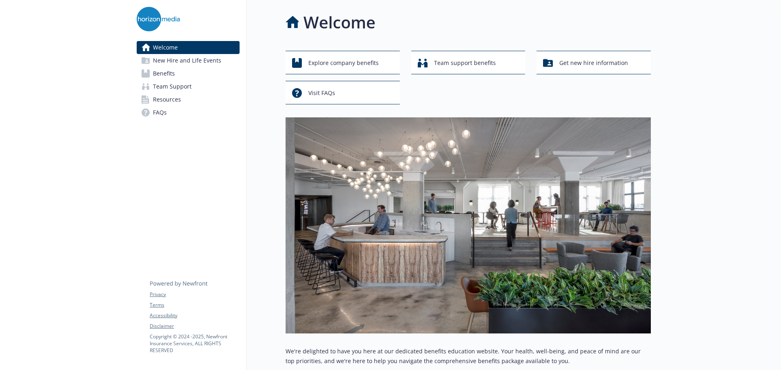 The width and height of the screenshot is (781, 370). I want to click on a: FAQs, so click(188, 113).